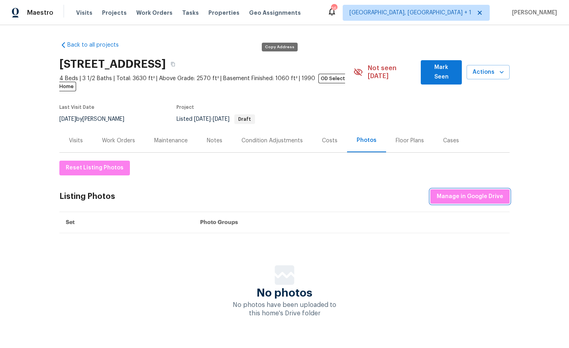 Image resolution: width=569 pixels, height=348 pixels. Describe the element at coordinates (98, 45) in the screenshot. I see `a: Back to all projects` at that location.